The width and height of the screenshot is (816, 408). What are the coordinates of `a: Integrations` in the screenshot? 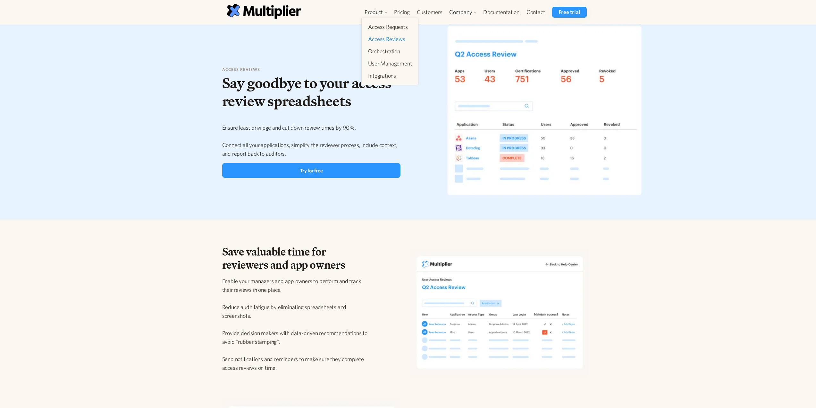 It's located at (390, 76).